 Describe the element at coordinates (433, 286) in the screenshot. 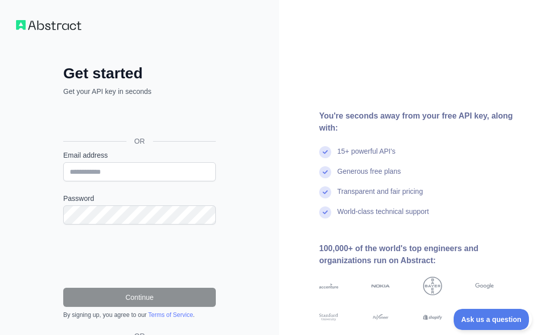

I see `img: bayer` at that location.